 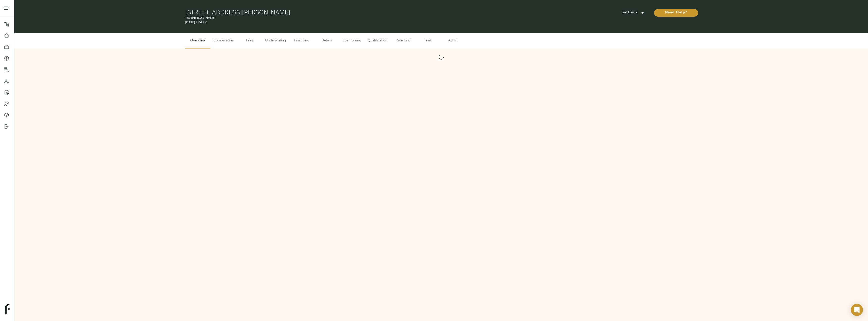 What do you see at coordinates (223, 41) in the screenshot?
I see `span: Comparables` at bounding box center [223, 41].